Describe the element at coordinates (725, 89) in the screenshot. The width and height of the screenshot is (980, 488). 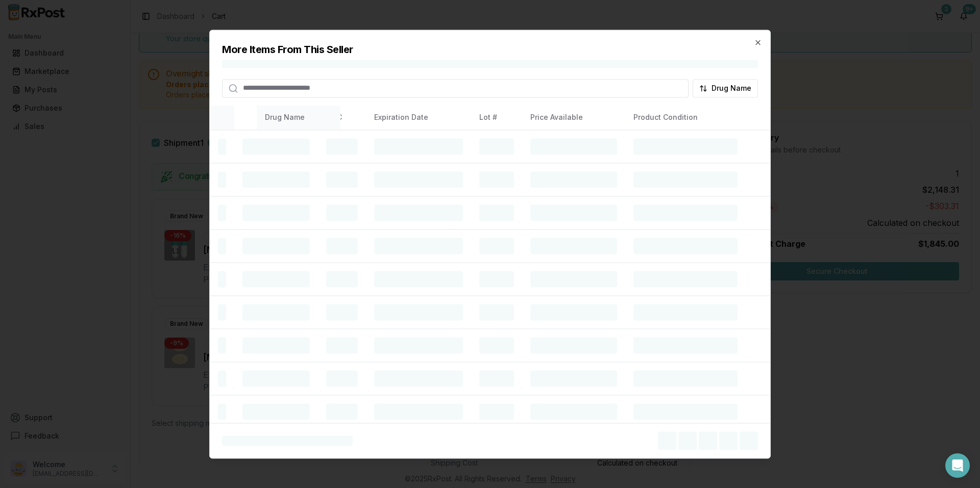
I see `button: Drug Name` at that location.